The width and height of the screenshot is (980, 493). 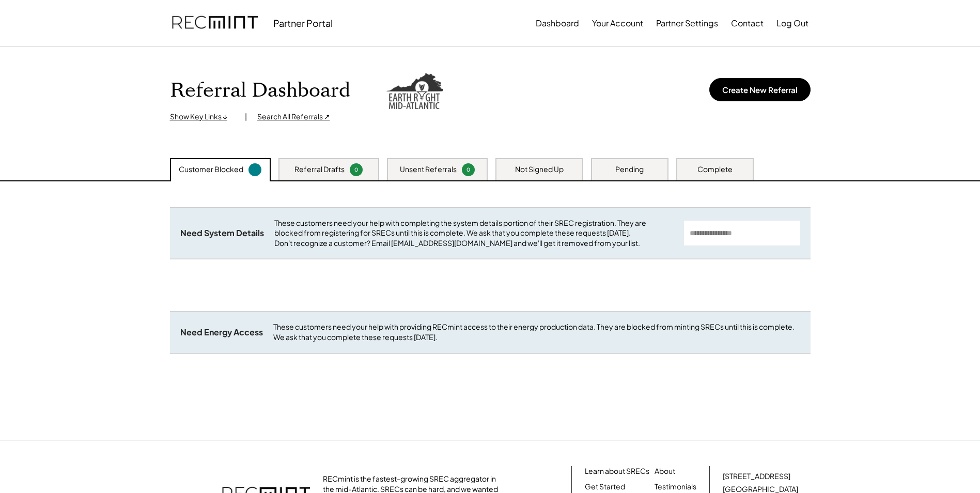 I want to click on div: Search All Referrals ↗, so click(x=294, y=117).